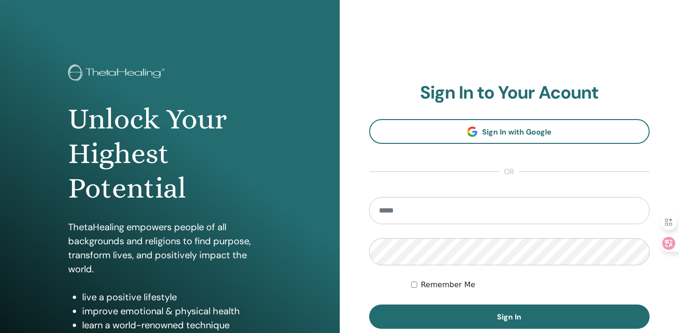 This screenshot has width=679, height=333. Describe the element at coordinates (510, 93) in the screenshot. I see `h2: Sign In to Your Acount` at that location.